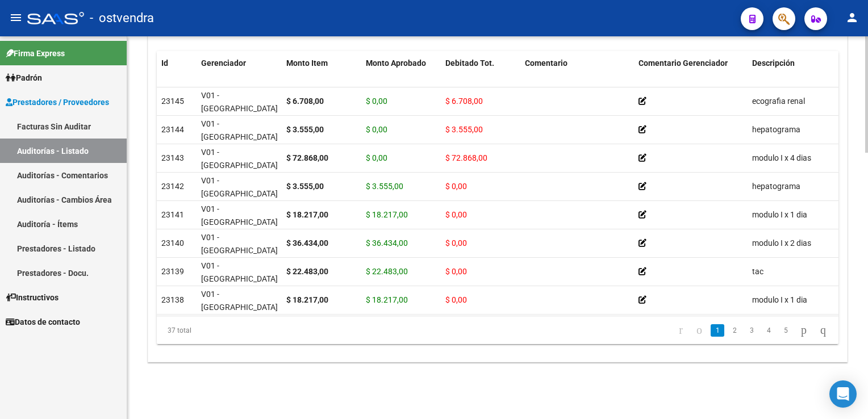  Describe the element at coordinates (172, 300) in the screenshot. I see `span: 23138` at that location.